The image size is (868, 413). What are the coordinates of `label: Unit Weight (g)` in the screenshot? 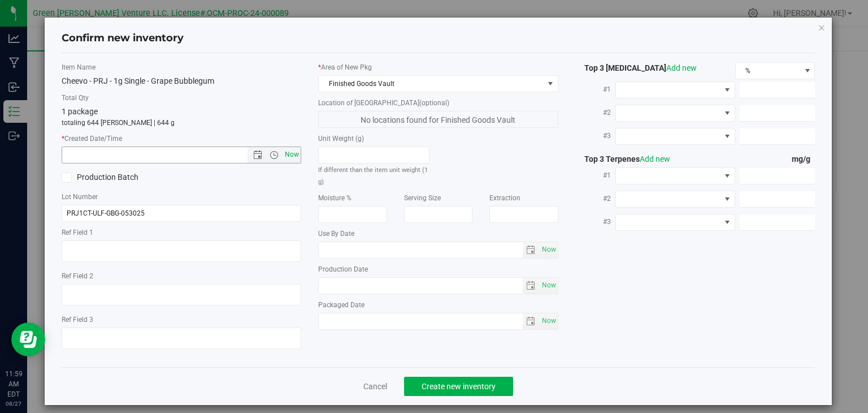 It's located at (373, 139).